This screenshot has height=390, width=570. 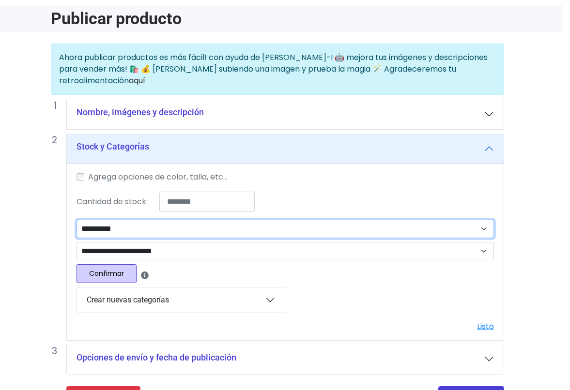 I want to click on h1: Publicar producto, so click(x=161, y=18).